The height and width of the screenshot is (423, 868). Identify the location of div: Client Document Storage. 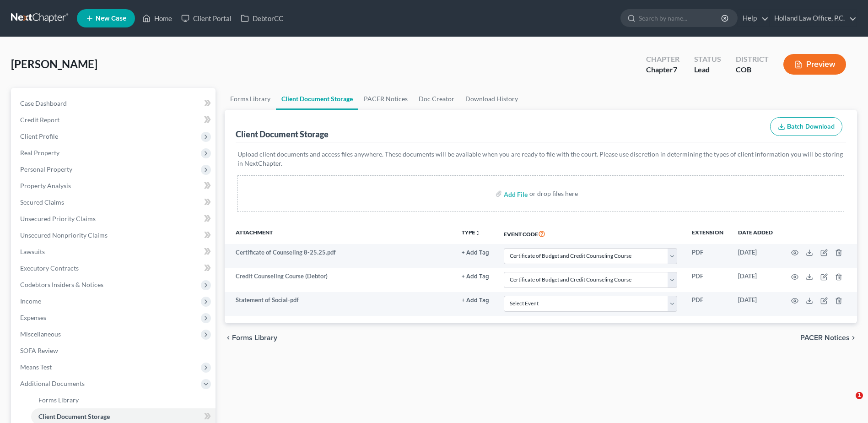
(282, 135).